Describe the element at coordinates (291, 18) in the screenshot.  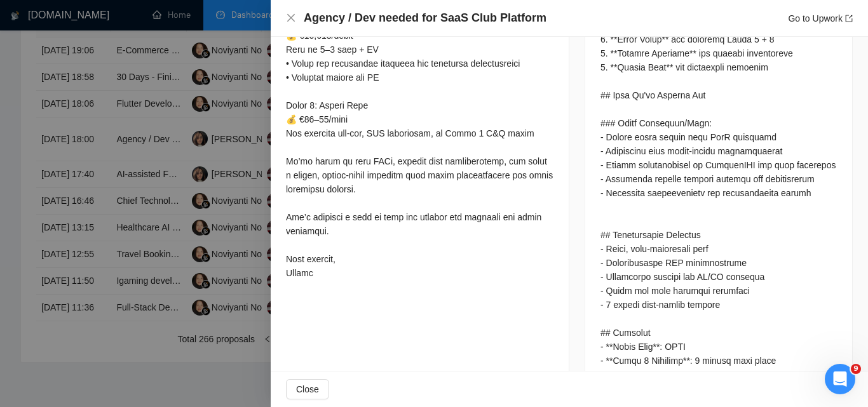
I see `span: close` at that location.